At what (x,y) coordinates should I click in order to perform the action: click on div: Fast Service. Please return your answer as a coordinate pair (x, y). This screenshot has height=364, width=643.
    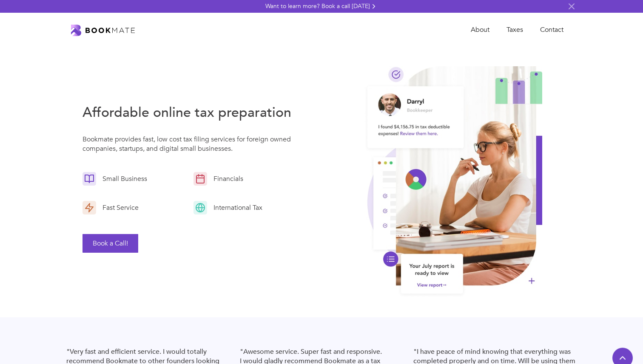
    Looking at the image, I should click on (118, 208).